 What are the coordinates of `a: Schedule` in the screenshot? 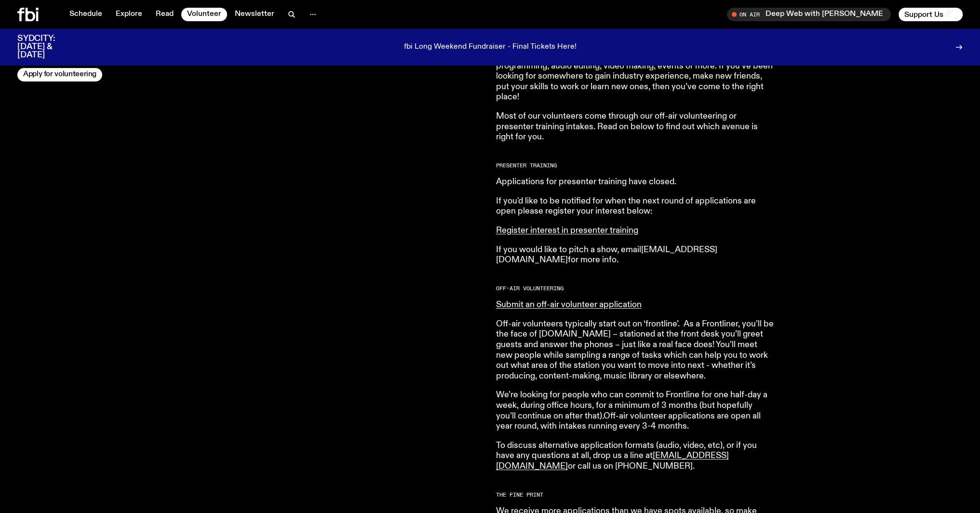 It's located at (86, 15).